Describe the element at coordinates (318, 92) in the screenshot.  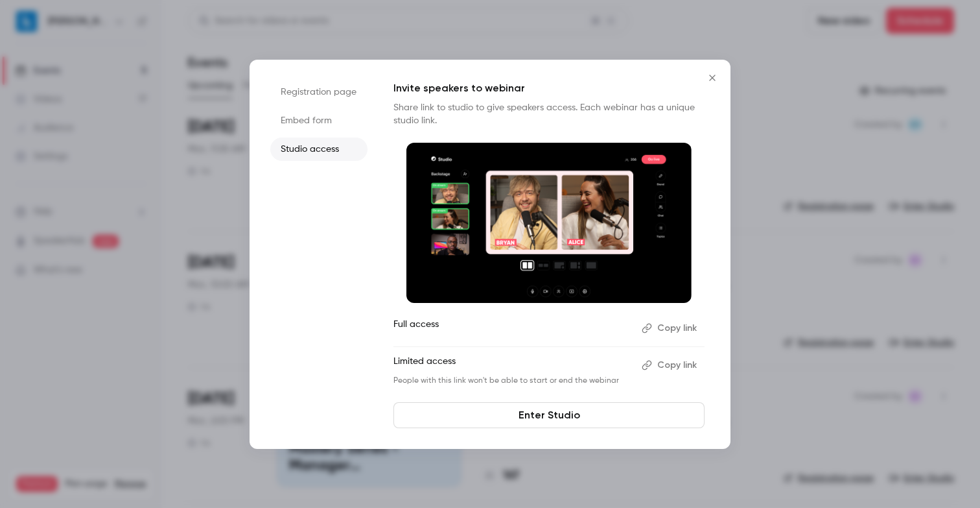
I see `li: Registration page` at that location.